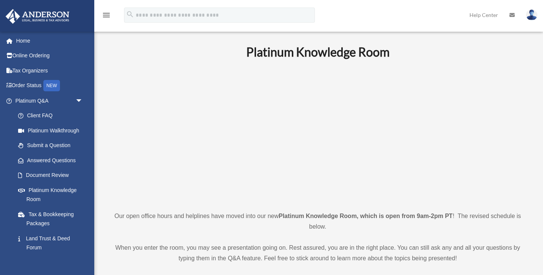 The image size is (543, 275). What do you see at coordinates (318, 52) in the screenshot?
I see `b: Platinum Knowledge Room` at bounding box center [318, 52].